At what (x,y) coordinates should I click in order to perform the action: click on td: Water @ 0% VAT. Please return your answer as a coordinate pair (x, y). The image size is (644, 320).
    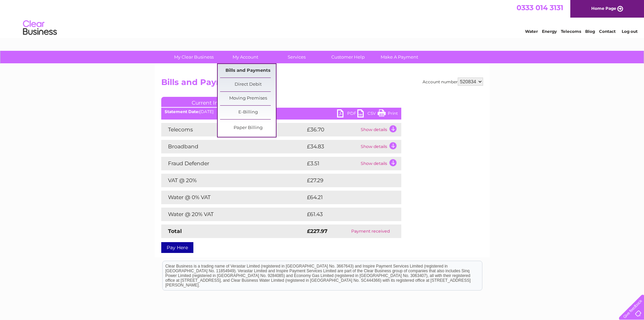
    Looking at the image, I should click on (233, 197).